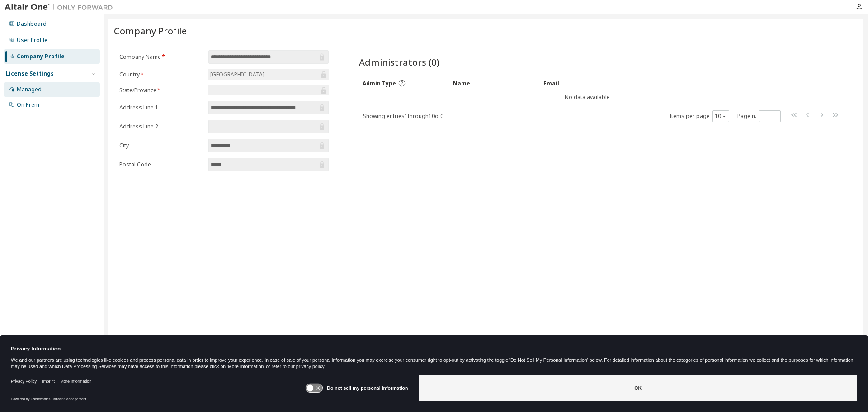 The image size is (868, 412). Describe the element at coordinates (495, 83) in the screenshot. I see `div: Name` at that location.